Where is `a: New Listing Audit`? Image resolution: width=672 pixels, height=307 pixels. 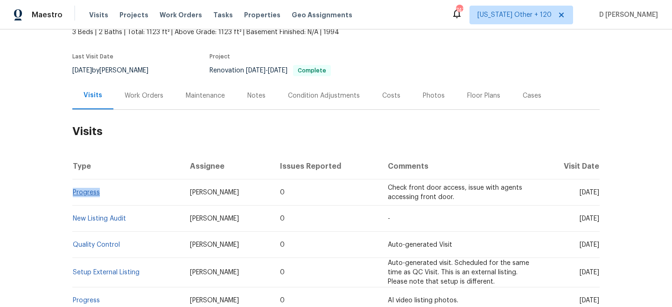 a: New Listing Audit is located at coordinates (99, 219).